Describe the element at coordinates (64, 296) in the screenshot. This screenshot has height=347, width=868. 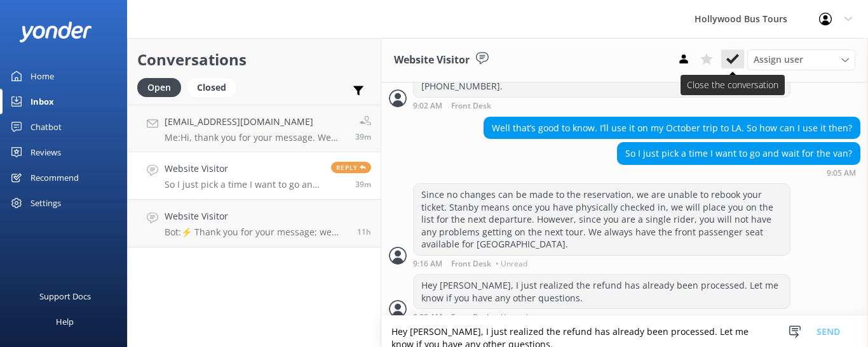
I see `div: Support Docs` at that location.